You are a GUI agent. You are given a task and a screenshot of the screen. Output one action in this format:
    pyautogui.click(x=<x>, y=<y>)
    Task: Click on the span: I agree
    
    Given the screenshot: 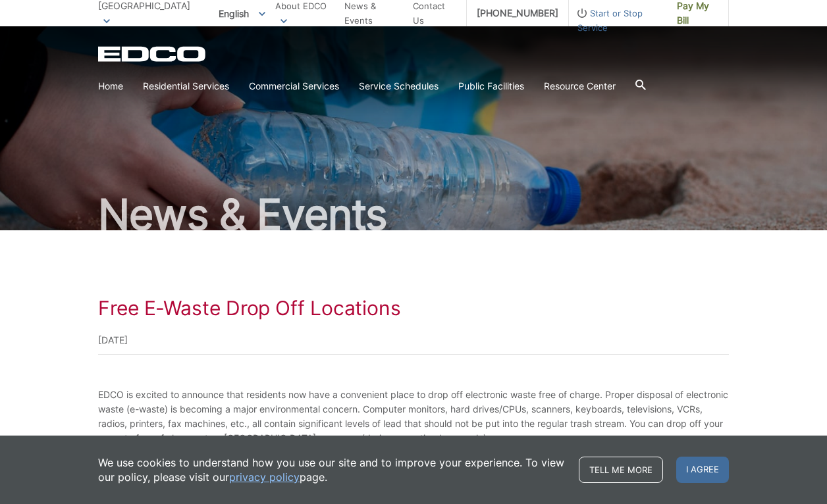 What is the action you would take?
    pyautogui.click(x=702, y=470)
    